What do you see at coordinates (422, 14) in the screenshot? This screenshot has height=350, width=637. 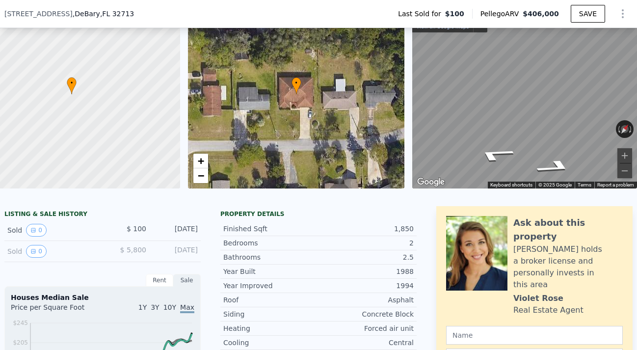 I see `span: Last Sold for` at bounding box center [422, 14].